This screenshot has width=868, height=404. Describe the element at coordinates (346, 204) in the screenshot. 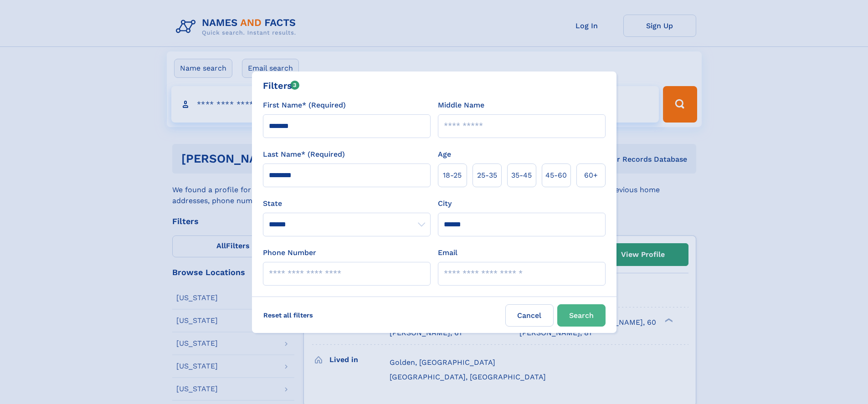

I see `label: State` at that location.